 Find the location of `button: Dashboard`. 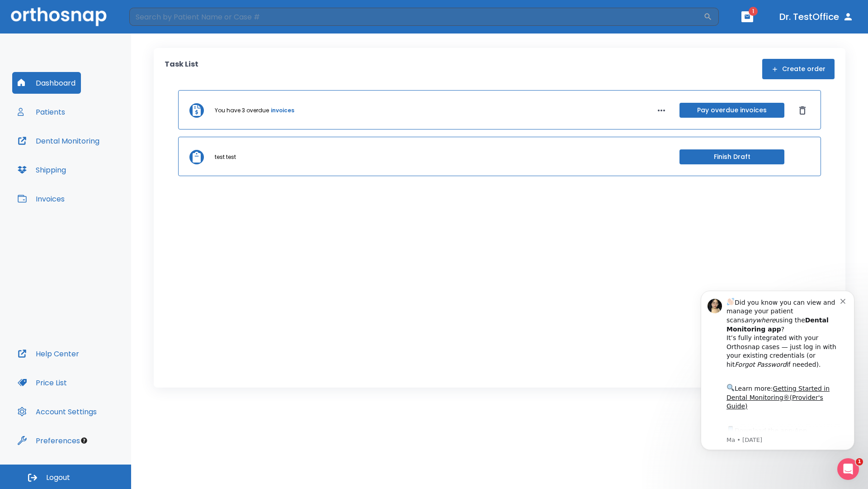

button: Dashboard is located at coordinates (46, 83).